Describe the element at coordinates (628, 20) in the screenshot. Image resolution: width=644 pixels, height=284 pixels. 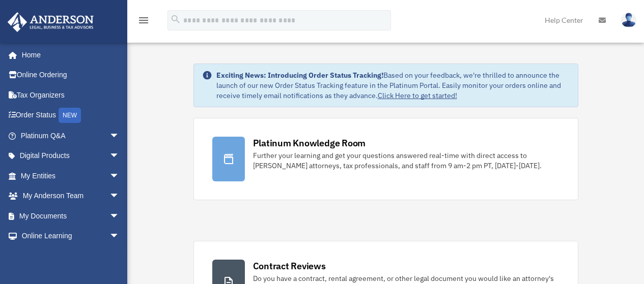
I see `img: User Pic` at that location.